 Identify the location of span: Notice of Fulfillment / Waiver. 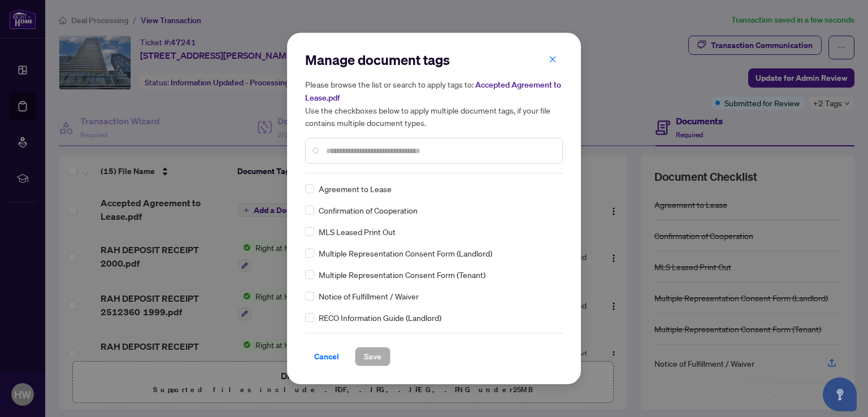
(368, 296).